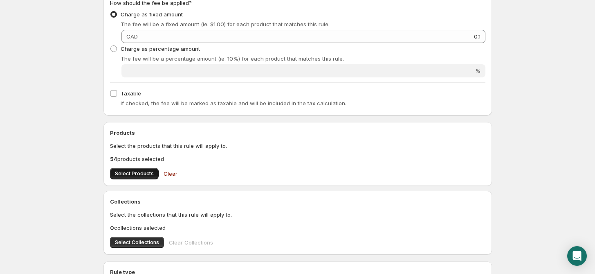 The image size is (595, 274). Describe the element at coordinates (225, 24) in the screenshot. I see `span: The fee will be a fixed amount (ie. $1.00) for each product that matches this rule.` at that location.